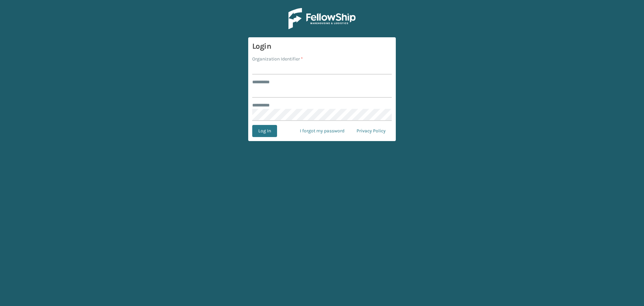 This screenshot has height=306, width=644. I want to click on label: Organization Identifier, so click(277, 59).